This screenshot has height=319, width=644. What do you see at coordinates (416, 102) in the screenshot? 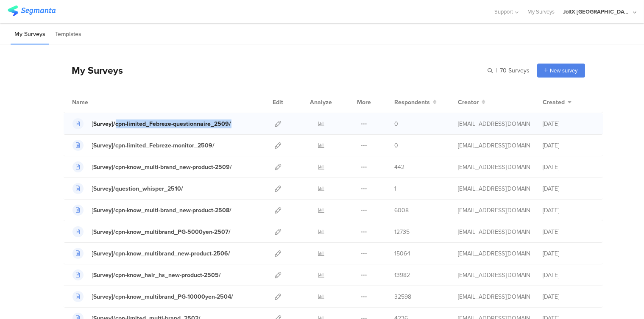
I see `button: Respondents` at bounding box center [416, 102].